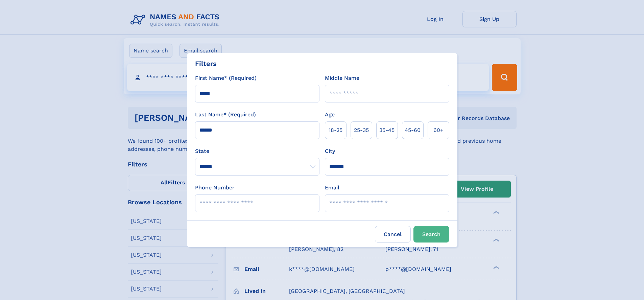  I want to click on button: Search, so click(431, 234).